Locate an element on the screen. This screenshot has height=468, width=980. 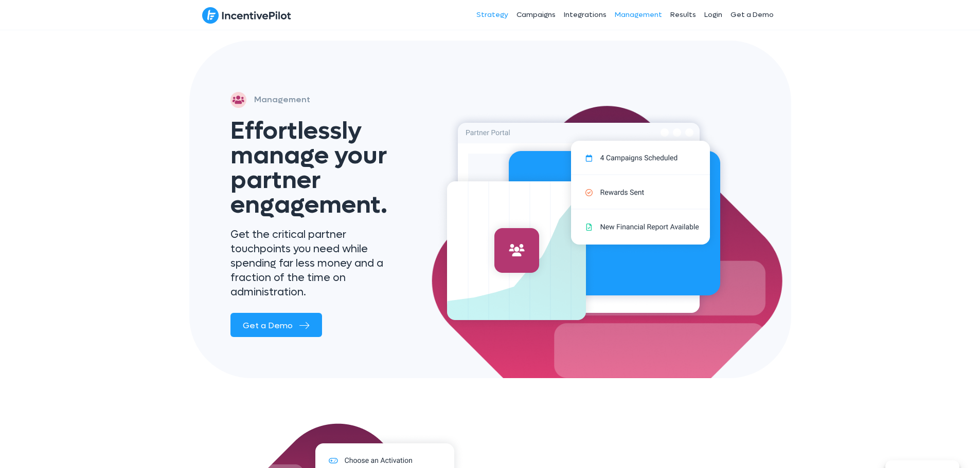
img: IncentivePilot is located at coordinates (246, 15).